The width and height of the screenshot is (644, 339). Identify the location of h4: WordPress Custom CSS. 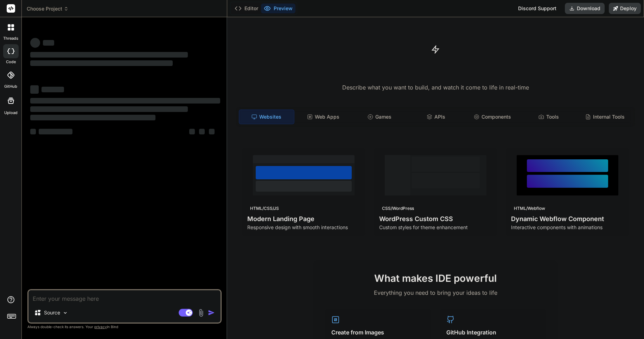
(435, 219).